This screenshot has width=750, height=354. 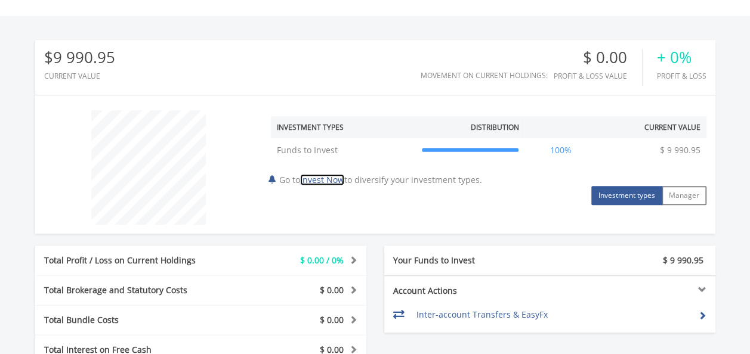 I want to click on div: $ 0.00, so click(x=598, y=57).